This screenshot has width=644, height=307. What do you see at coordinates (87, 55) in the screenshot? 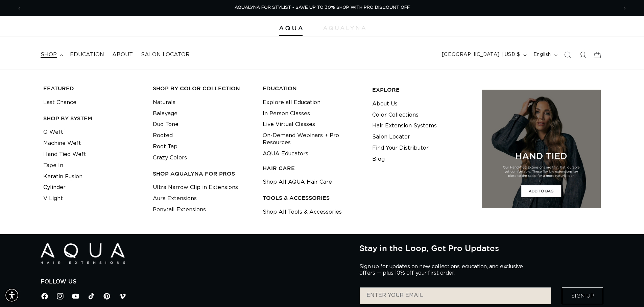
I see `span: Education` at bounding box center [87, 55].